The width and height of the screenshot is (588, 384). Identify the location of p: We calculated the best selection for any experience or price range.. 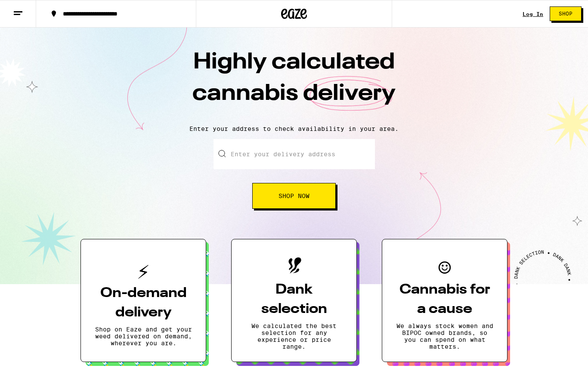
(294, 337).